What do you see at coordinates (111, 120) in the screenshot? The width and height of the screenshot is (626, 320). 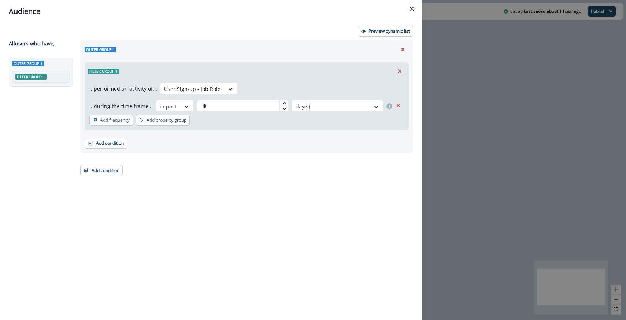 I see `button: Add frequency` at bounding box center [111, 120].